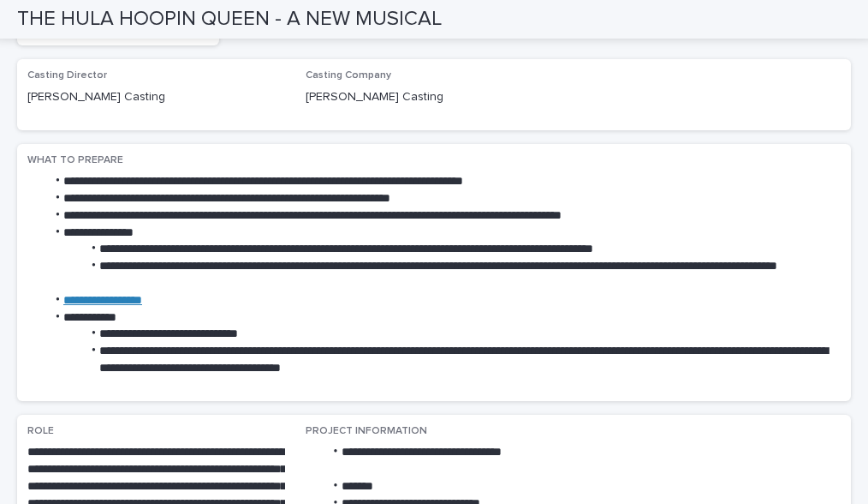 Image resolution: width=868 pixels, height=504 pixels. I want to click on span: WHAT TO PREPARE, so click(76, 160).